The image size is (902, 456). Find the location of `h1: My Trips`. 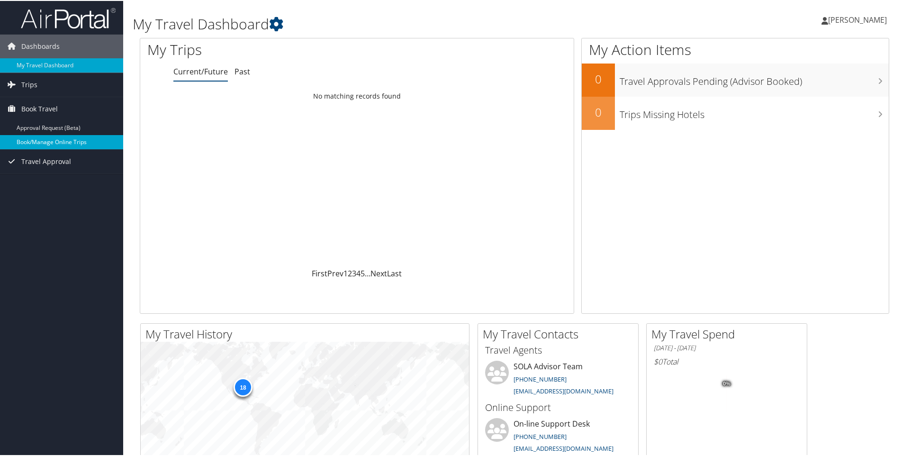

h1: My Trips is located at coordinates (267, 49).